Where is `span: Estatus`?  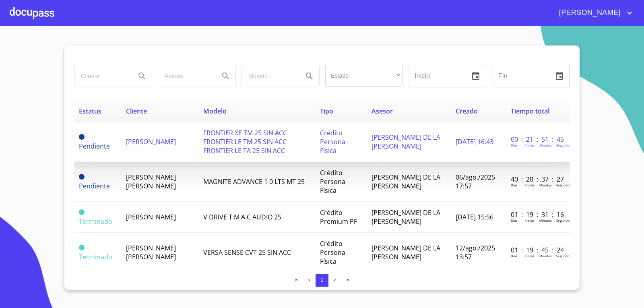 span: Estatus is located at coordinates (90, 111).